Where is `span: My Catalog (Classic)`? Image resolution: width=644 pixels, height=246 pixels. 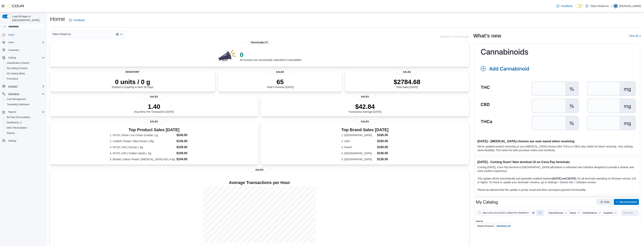 span: My Catalog (Classic) is located at coordinates (17, 68).